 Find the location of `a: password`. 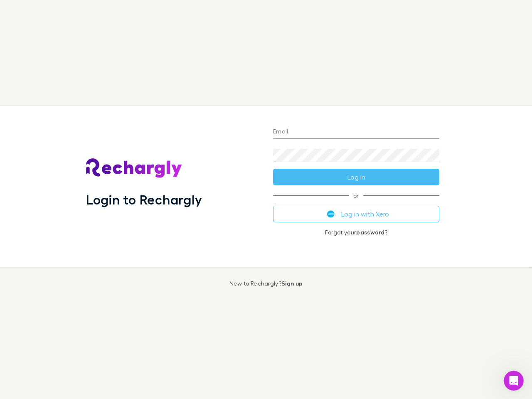

a: password is located at coordinates (370, 232).